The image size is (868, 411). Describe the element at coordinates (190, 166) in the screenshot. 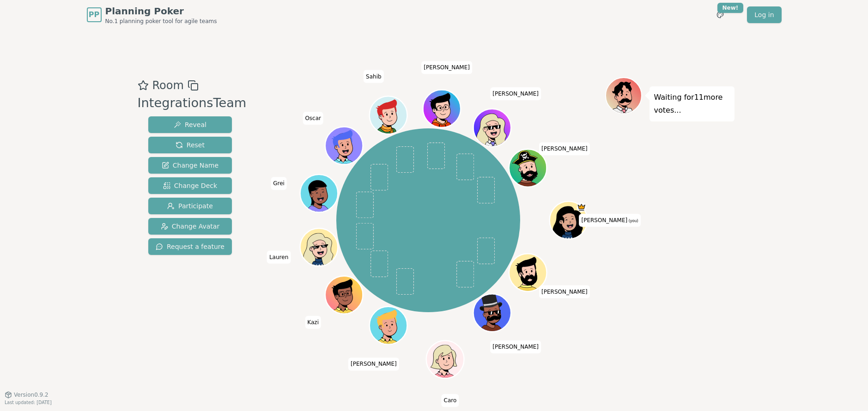

I see `span: Change Name` at that location.